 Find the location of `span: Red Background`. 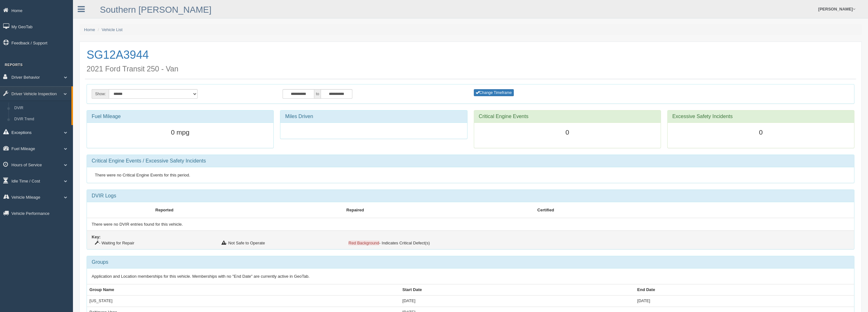

span: Red Background is located at coordinates (364, 243).